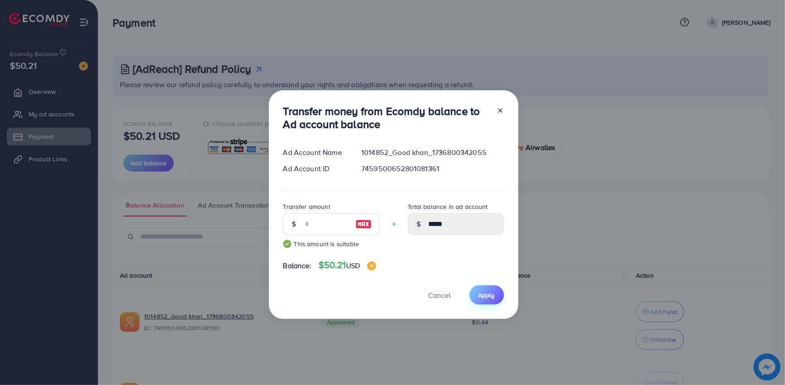 This screenshot has height=385, width=785. Describe the element at coordinates (287, 244) in the screenshot. I see `img: guide` at that location.